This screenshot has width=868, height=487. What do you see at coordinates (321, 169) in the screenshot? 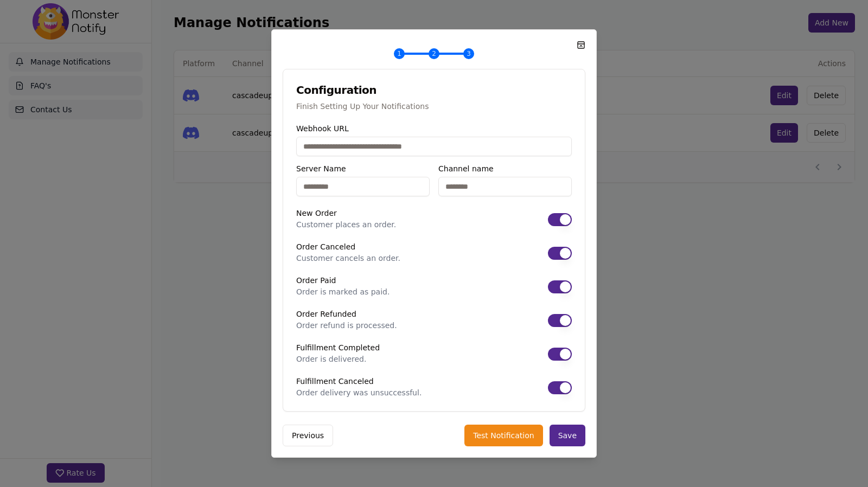
I see `label: Server Name` at bounding box center [321, 169].